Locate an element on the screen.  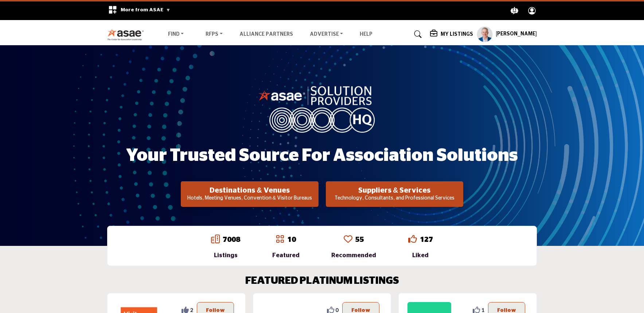
button: Show hide supplier dropdown is located at coordinates (485, 34).